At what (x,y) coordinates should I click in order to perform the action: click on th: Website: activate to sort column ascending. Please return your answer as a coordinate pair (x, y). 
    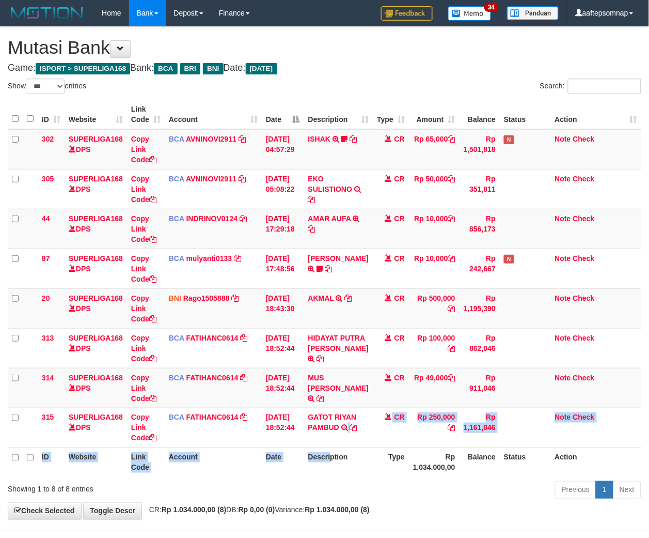
    Looking at the image, I should click on (96, 114).